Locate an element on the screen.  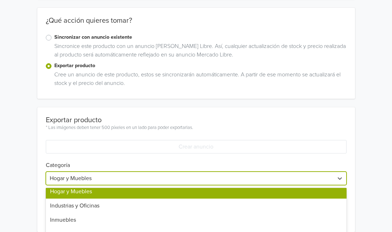
h6: Categoría is located at coordinates (196, 161).